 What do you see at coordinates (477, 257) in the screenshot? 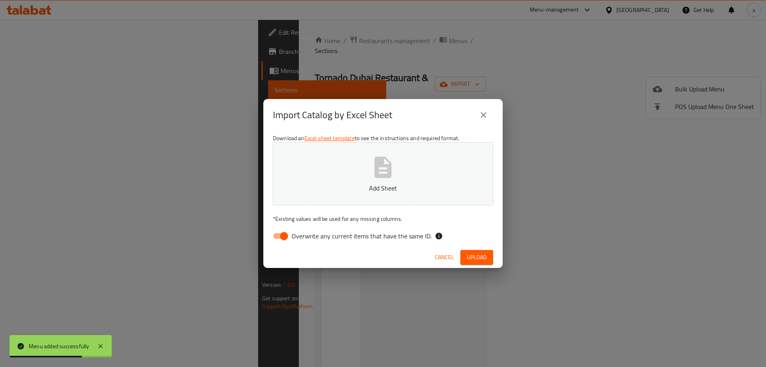
I see `button: Upload` at bounding box center [477, 257].